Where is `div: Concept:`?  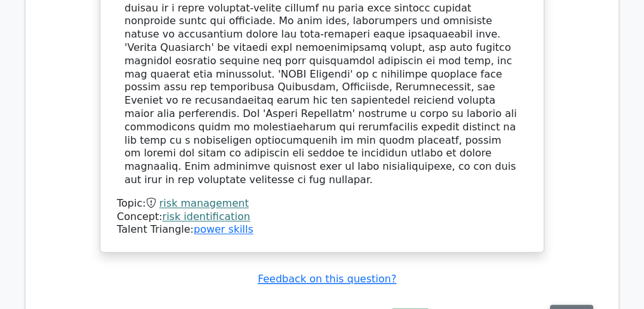 div: Concept: is located at coordinates (322, 216).